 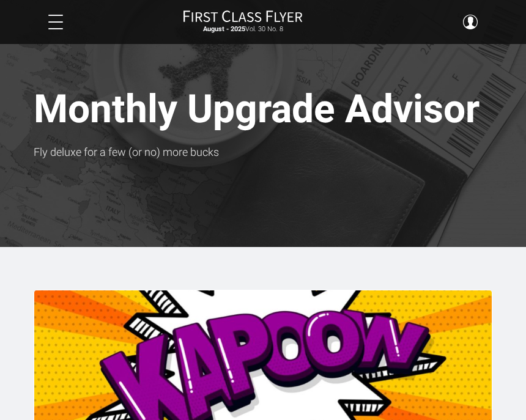 I want to click on strong: August - 2025, so click(x=224, y=29).